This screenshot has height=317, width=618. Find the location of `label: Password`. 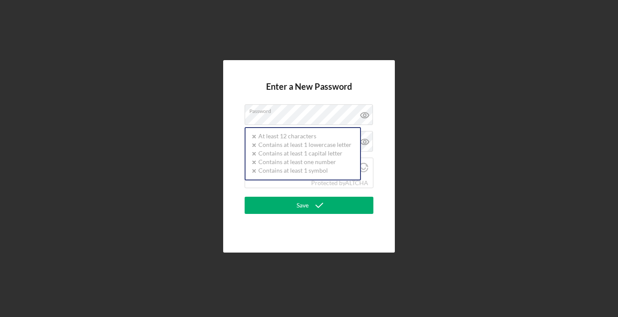

label: Password is located at coordinates (311, 109).